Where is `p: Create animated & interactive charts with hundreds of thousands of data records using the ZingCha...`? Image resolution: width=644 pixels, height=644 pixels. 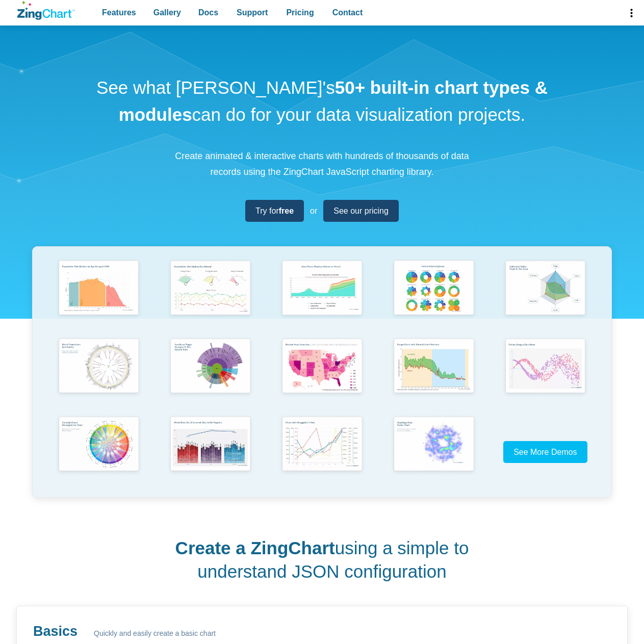
p: Create animated & interactive charts with hundreds of thousands of data records using the ZingCha... is located at coordinates (322, 164).